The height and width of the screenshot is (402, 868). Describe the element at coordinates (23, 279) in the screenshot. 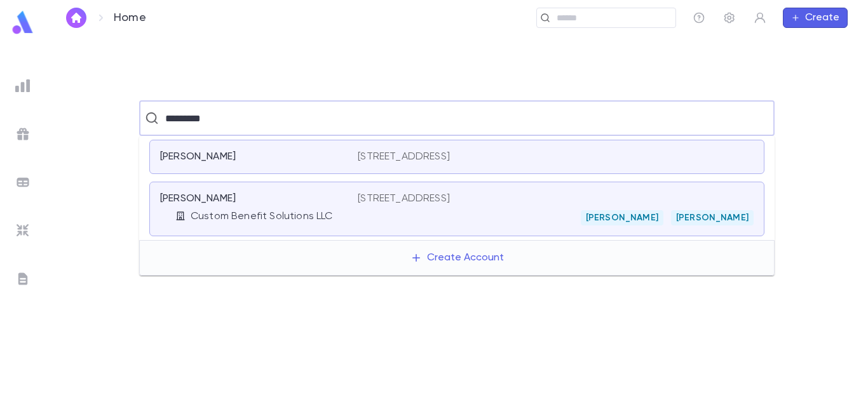

I see `img: letters_grey.7941b92b52307dd3b8a917253454ce1c.svg` at that location.